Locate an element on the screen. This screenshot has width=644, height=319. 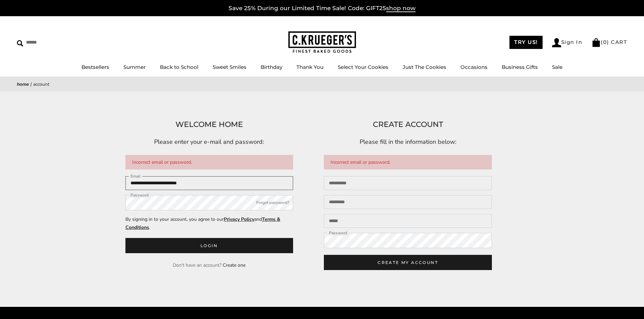
img: C.KRUEGER'S is located at coordinates (322, 42).